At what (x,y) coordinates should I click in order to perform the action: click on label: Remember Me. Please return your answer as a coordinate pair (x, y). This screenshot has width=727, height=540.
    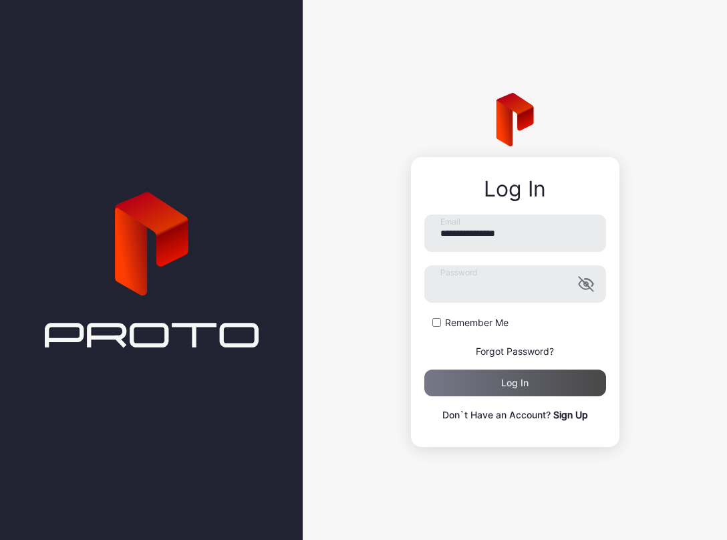
    Looking at the image, I should click on (476, 323).